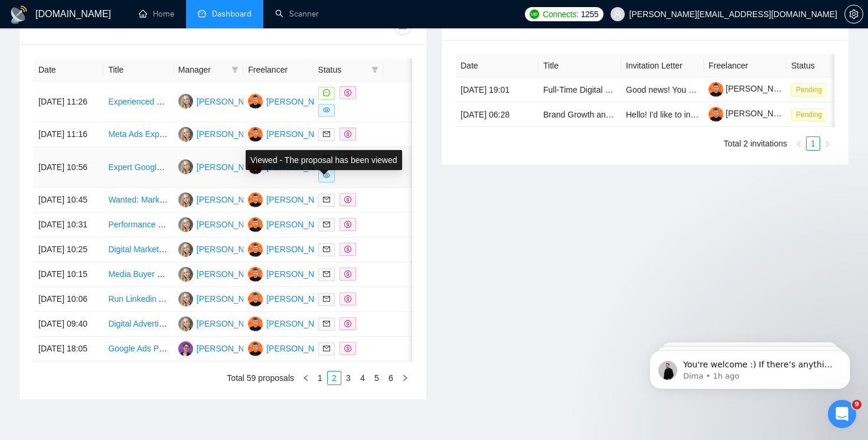 The width and height of the screenshot is (868, 440). Describe the element at coordinates (854, 14) in the screenshot. I see `a: setting` at that location.